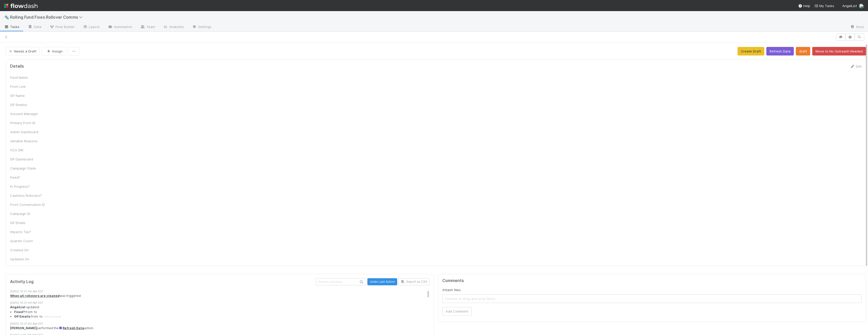  Describe the element at coordinates (29, 205) in the screenshot. I see `div: Front Conversation ID` at that location.